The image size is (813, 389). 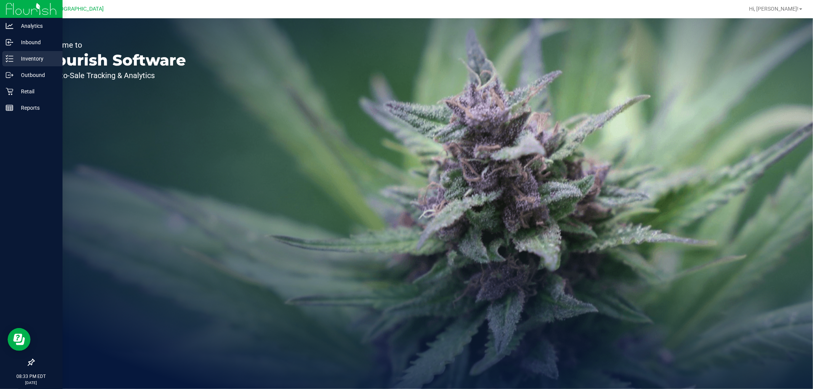 What do you see at coordinates (10, 92) in the screenshot?
I see `inline-svg: Retail` at bounding box center [10, 92].